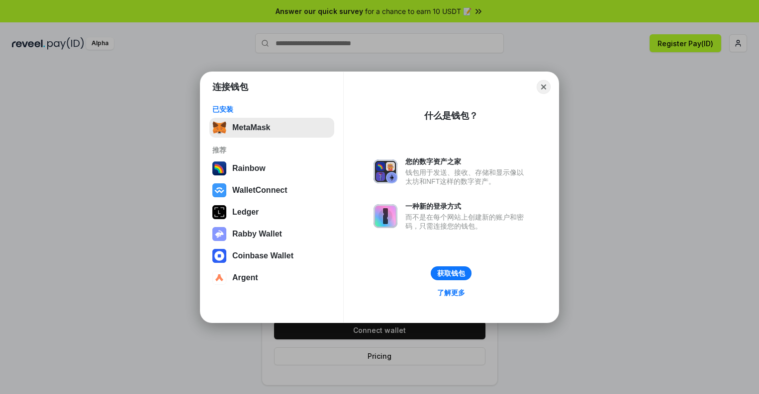 This screenshot has height=394, width=759. I want to click on div: MetaMask, so click(251, 128).